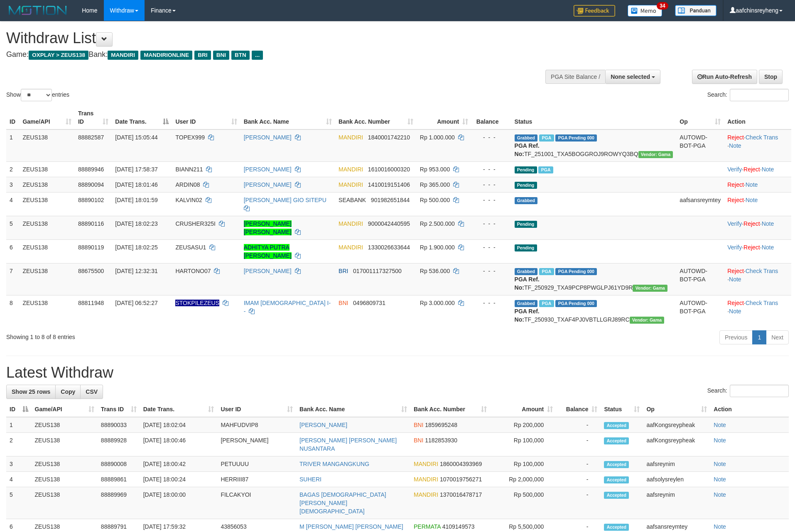 Image resolution: width=795 pixels, height=532 pixels. Describe the element at coordinates (13, 311) in the screenshot. I see `td: 8` at that location.